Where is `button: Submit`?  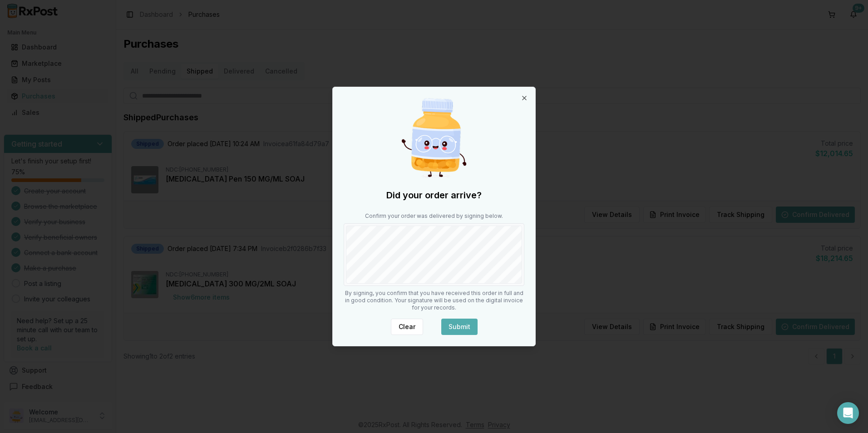
button: Submit is located at coordinates (460, 327).